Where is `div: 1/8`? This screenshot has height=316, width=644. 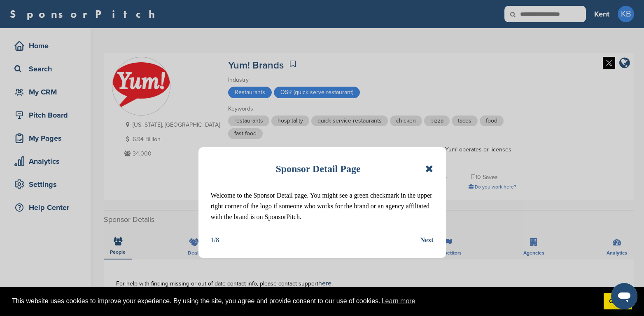 div: 1/8 is located at coordinates (215, 240).